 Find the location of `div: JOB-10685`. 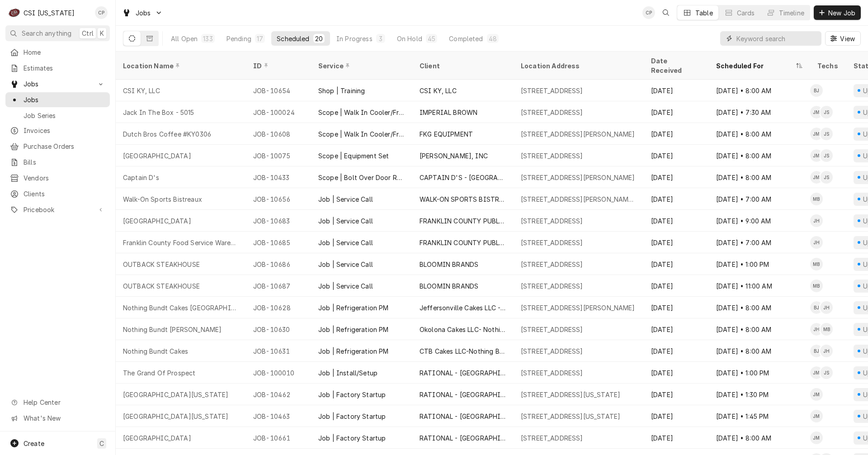

div: JOB-10685 is located at coordinates (278, 242).